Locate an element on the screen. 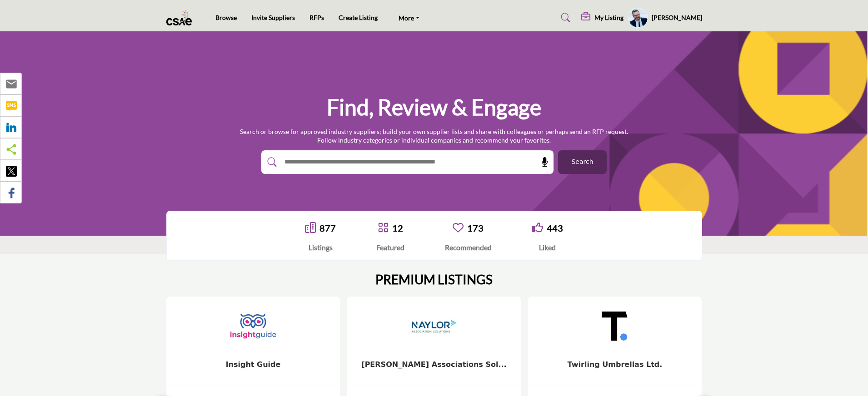 This screenshot has height=396, width=868. a: Go to Recommended is located at coordinates (458, 228).